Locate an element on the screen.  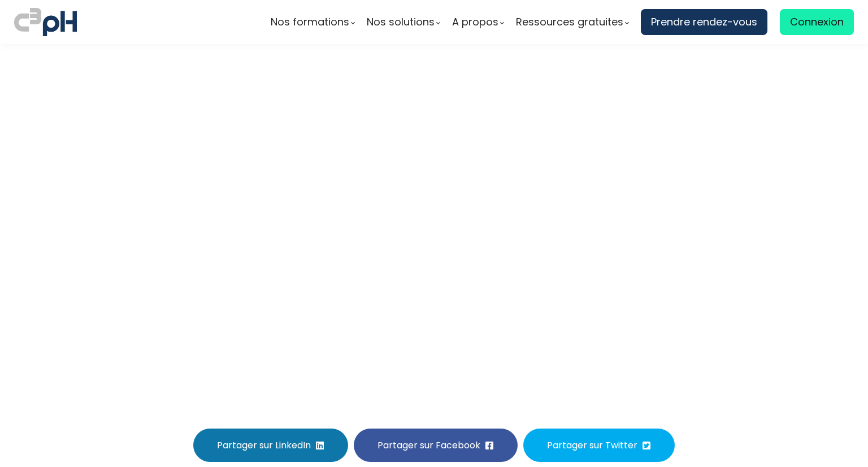
span: Partager sur Twitter is located at coordinates (592, 445).